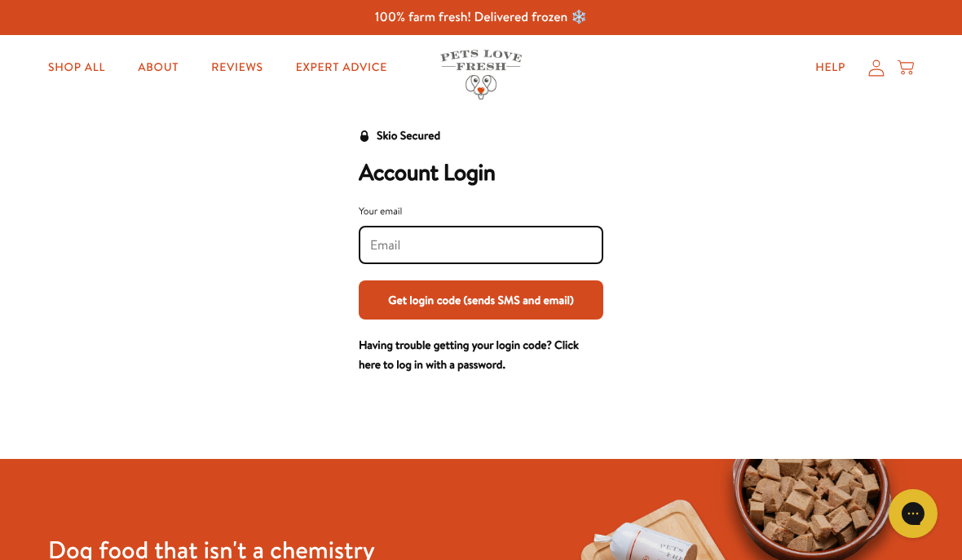 Image resolution: width=962 pixels, height=560 pixels. I want to click on a: Reviews, so click(236, 68).